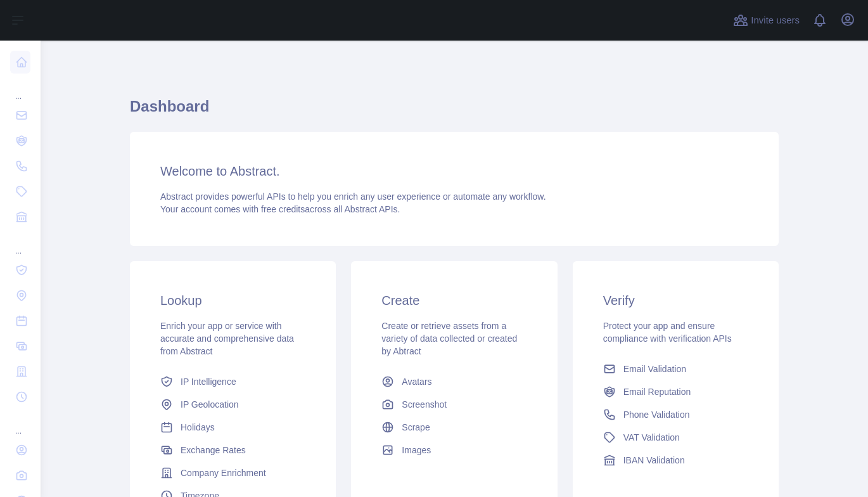 This screenshot has height=497, width=868. I want to click on span: Scrape, so click(415, 427).